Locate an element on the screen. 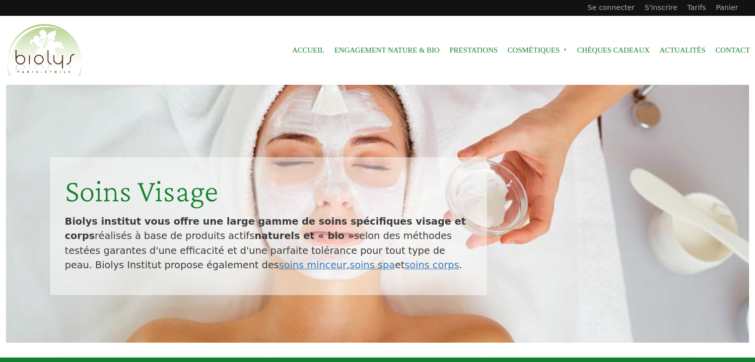 The image size is (755, 362). a: Contact is located at coordinates (732, 50).